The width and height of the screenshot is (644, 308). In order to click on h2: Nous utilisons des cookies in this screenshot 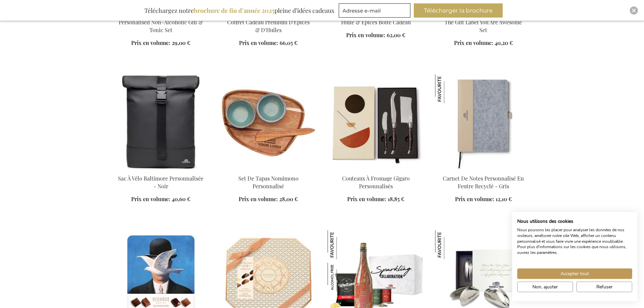, I will do `click(575, 221)`.